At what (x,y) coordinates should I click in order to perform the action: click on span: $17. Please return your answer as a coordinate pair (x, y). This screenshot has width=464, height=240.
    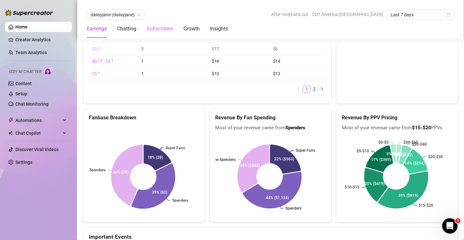
    Looking at the image, I should click on (215, 49).